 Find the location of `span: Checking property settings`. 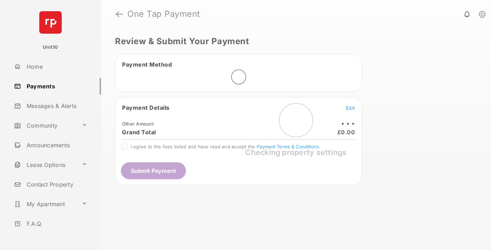

span: Checking property settings is located at coordinates (296, 152).